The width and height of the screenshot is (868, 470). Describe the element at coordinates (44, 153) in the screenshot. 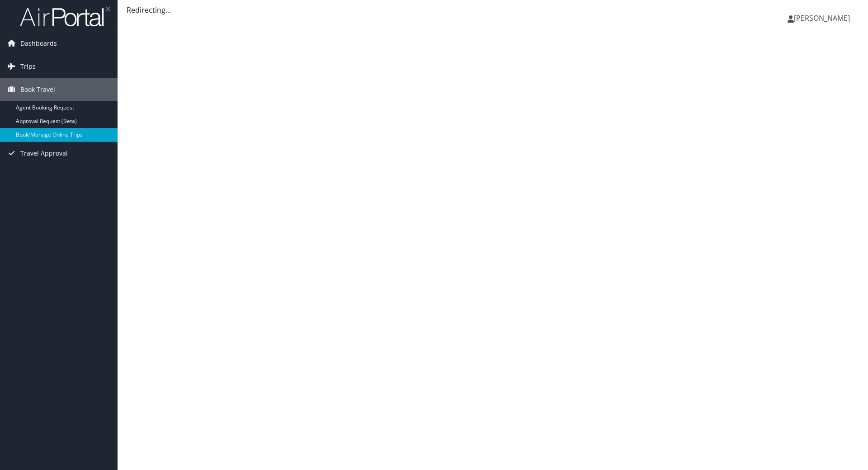

I see `span: Travel Approval` at that location.